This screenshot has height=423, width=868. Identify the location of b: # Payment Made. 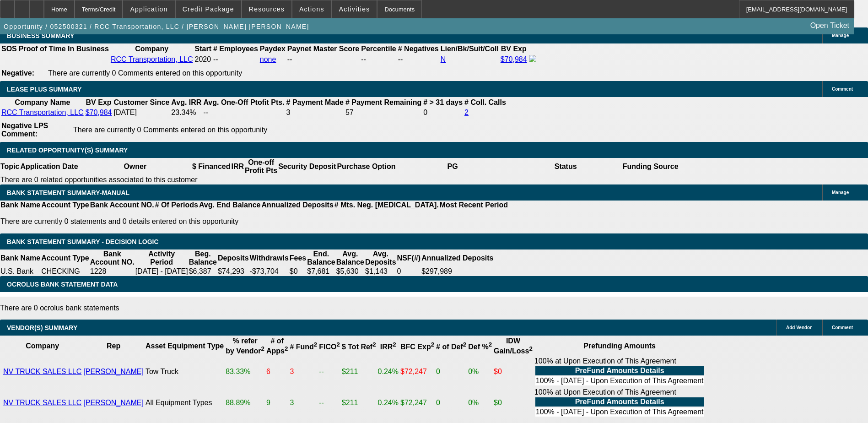
(315, 102).